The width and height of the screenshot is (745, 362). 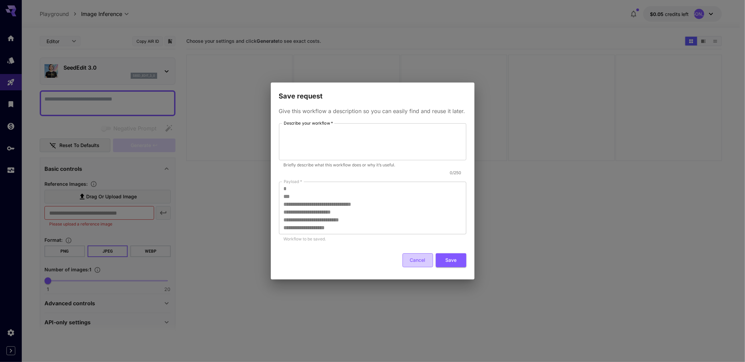 What do you see at coordinates (373, 165) in the screenshot?
I see `p: Briefly describe what this workflow does or why it’s useful.` at bounding box center [373, 165].